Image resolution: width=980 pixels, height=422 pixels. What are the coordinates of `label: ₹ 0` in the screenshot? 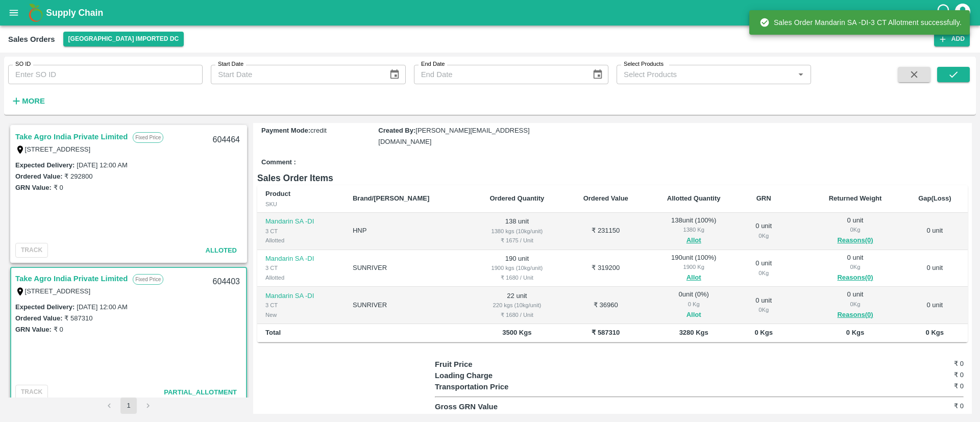 It's located at (58, 329).